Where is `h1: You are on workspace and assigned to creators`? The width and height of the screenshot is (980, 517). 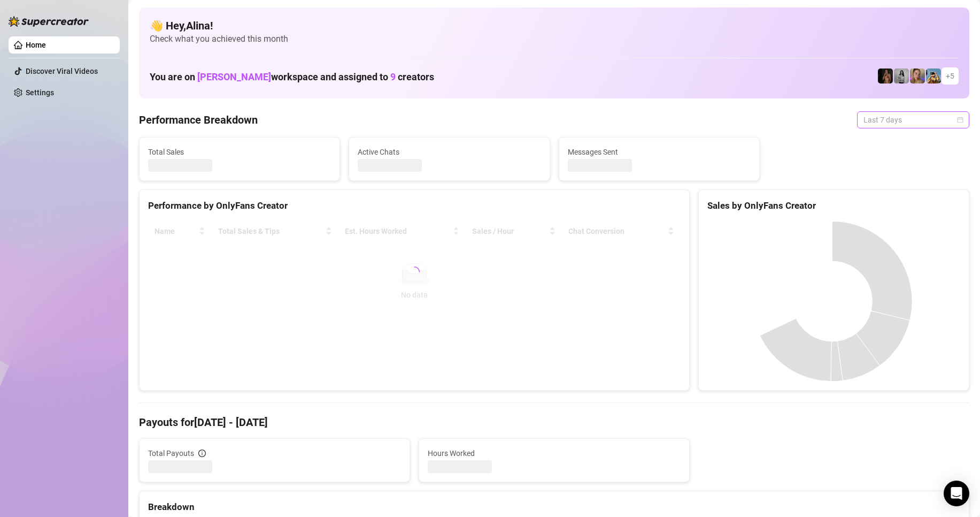 h1: You are on workspace and assigned to creators is located at coordinates (292, 77).